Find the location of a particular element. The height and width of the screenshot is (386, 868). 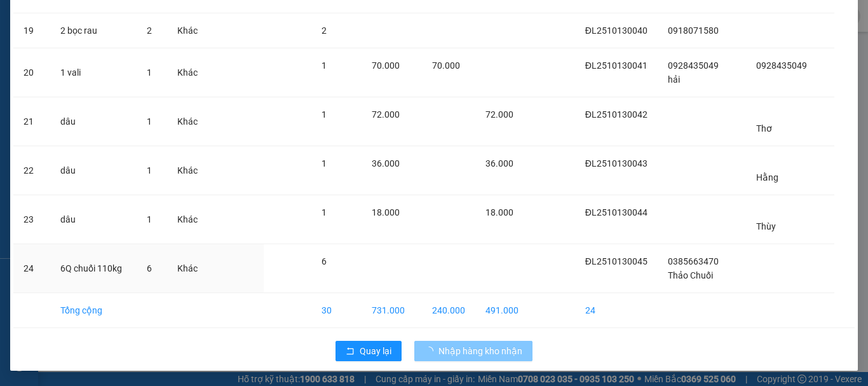

td: 1 vali is located at coordinates (93, 73).